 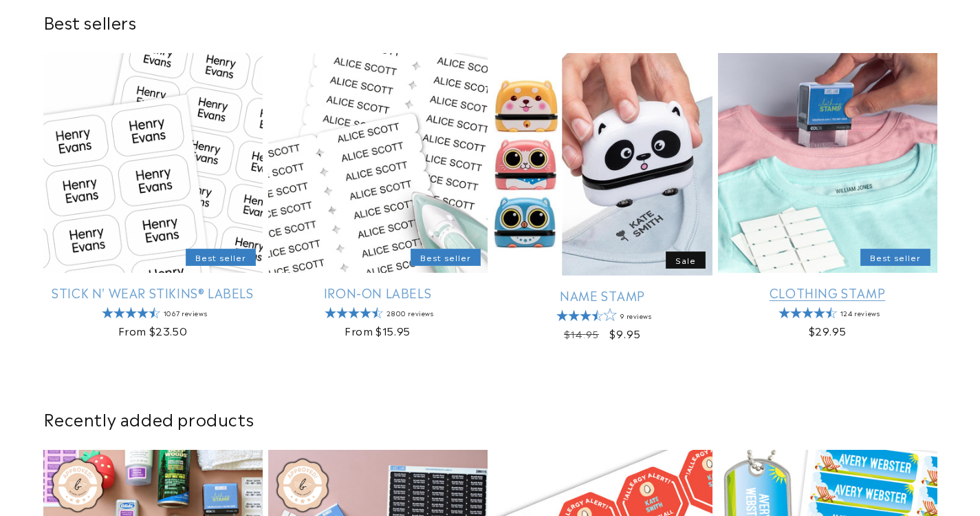 What do you see at coordinates (152, 292) in the screenshot?
I see `a: Stick N' Wear Stikins® Labels` at bounding box center [152, 292].